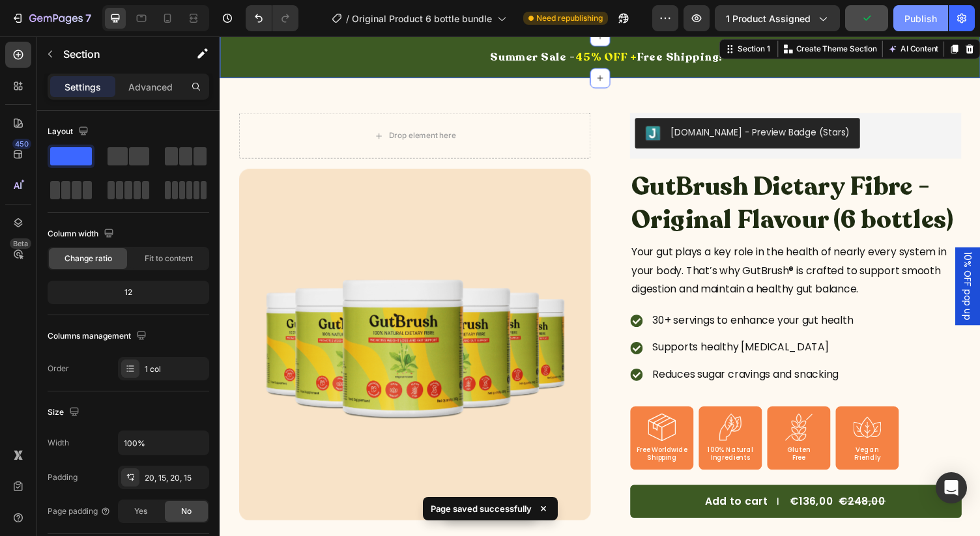  What do you see at coordinates (531, 478) in the screenshot?
I see `div: Add to cart` at bounding box center [531, 478].